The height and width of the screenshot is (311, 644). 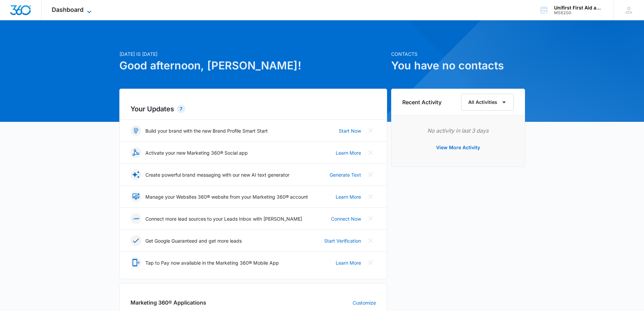 What do you see at coordinates (212, 263) in the screenshot?
I see `p: Tap to Pay now available in the Marketing 360® Mobile App` at bounding box center [212, 263].